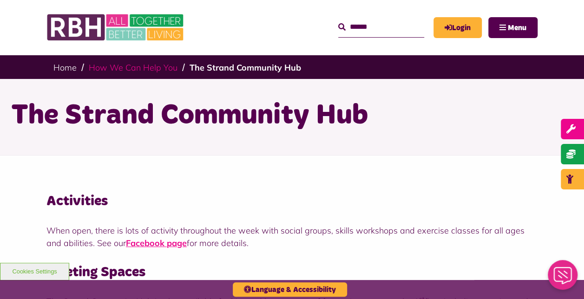 Image resolution: width=584 pixels, height=299 pixels. Describe the element at coordinates (292, 116) in the screenshot. I see `h1: The Strand Community Hub` at that location.